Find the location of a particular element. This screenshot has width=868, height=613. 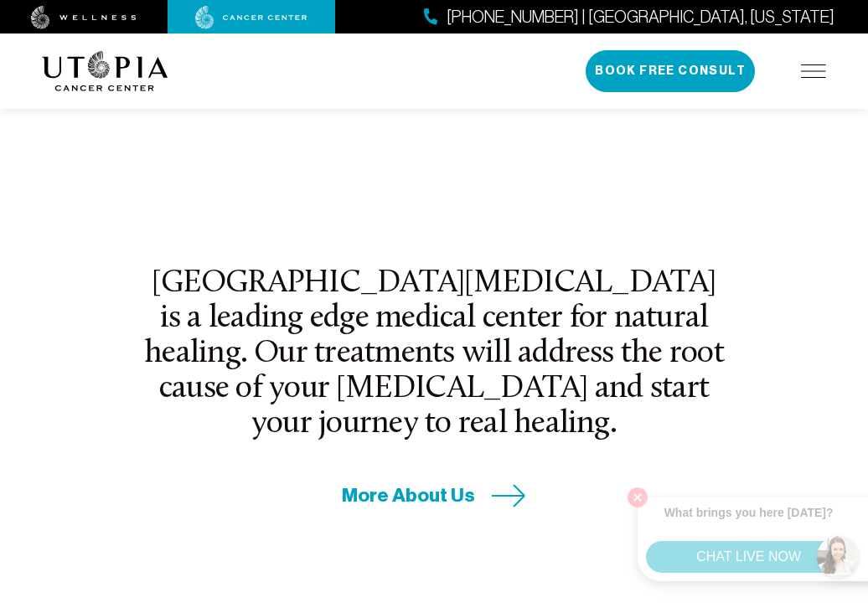

a: More About Us is located at coordinates (434, 495).